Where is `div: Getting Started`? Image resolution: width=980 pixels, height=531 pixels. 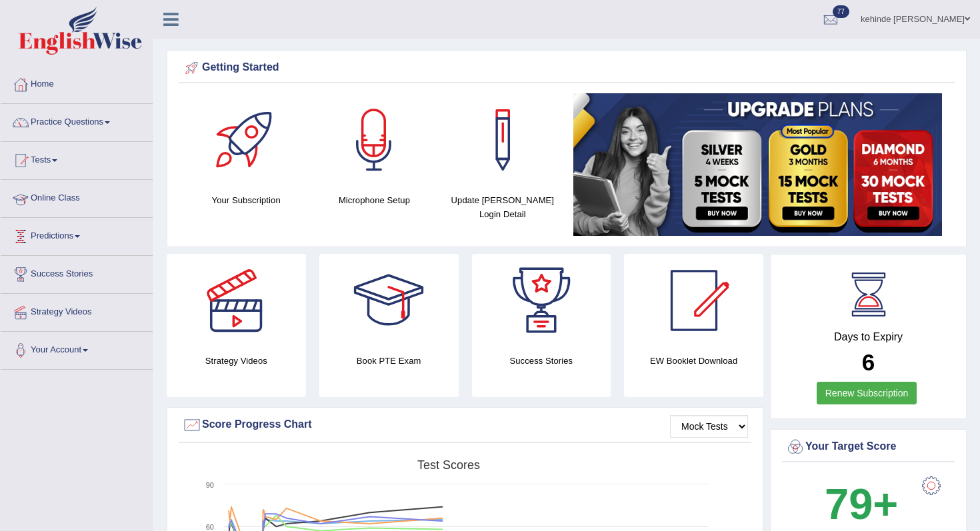 div: Getting Started is located at coordinates (567, 68).